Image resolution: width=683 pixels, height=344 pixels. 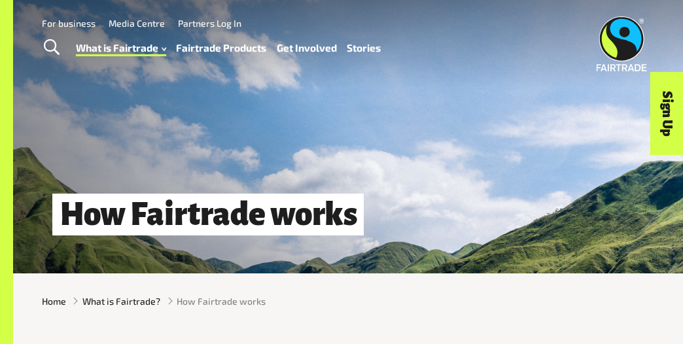 I want to click on a: For business, so click(x=69, y=23).